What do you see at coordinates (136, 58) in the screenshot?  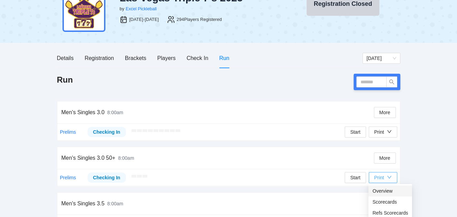 I see `div: Brackets` at bounding box center [136, 58].